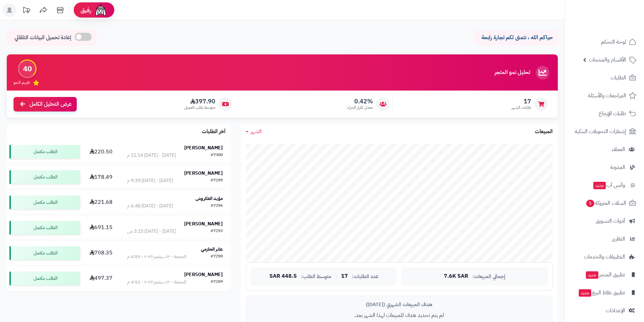  Describe the element at coordinates (316, 276) in the screenshot. I see `span: متوسط الطلب:` at that location.